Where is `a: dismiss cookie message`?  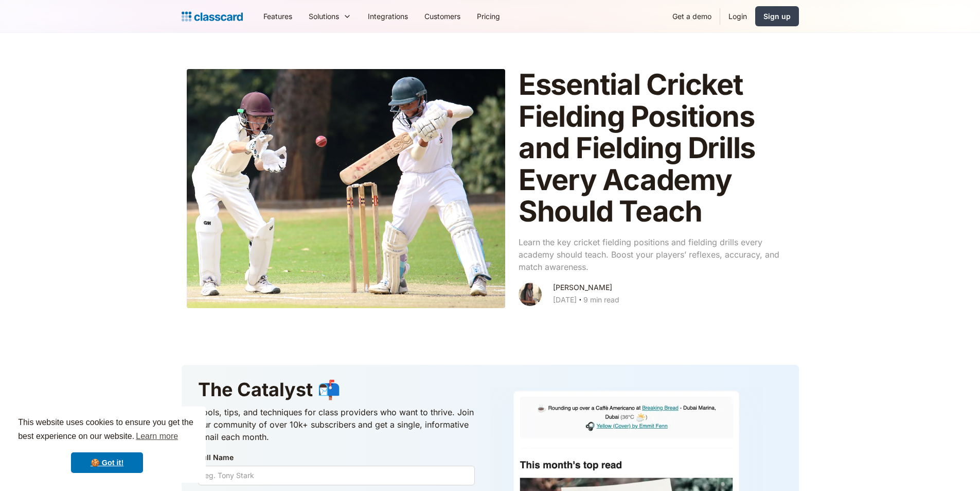 a: dismiss cookie message is located at coordinates (107, 462).